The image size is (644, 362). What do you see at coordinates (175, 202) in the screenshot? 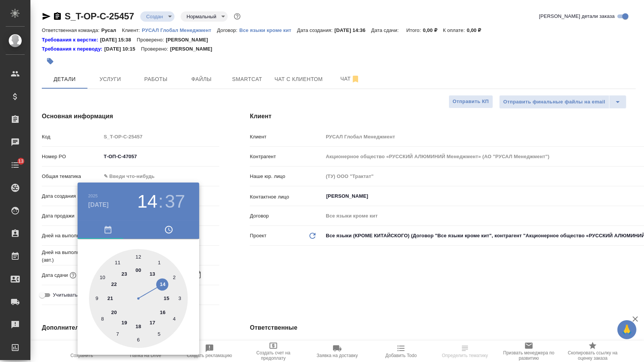
I see `button: 37` at bounding box center [175, 202].